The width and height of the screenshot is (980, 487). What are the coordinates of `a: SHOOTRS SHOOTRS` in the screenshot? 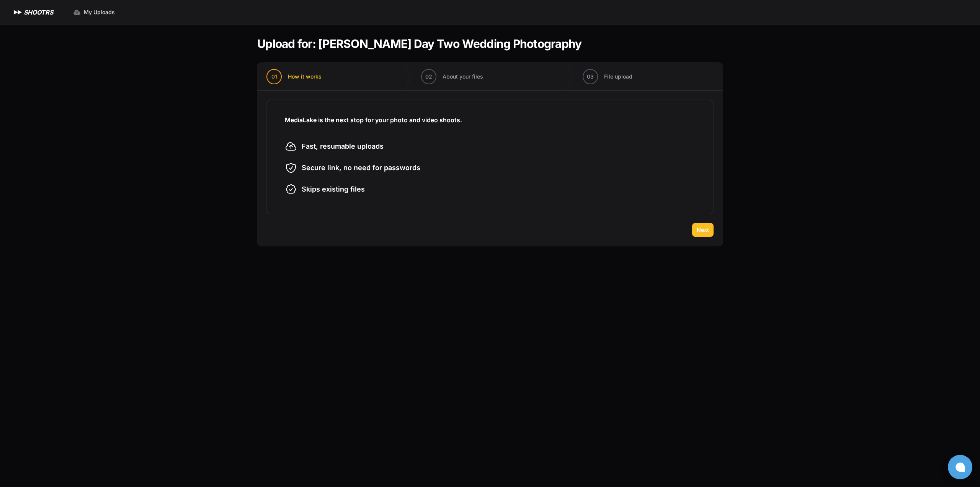 It's located at (32, 12).